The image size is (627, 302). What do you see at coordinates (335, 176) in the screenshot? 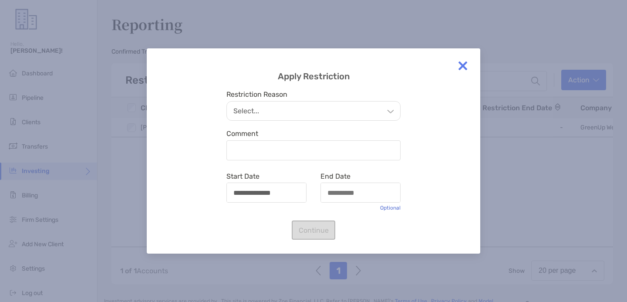
I see `label: End Date` at bounding box center [335, 176].